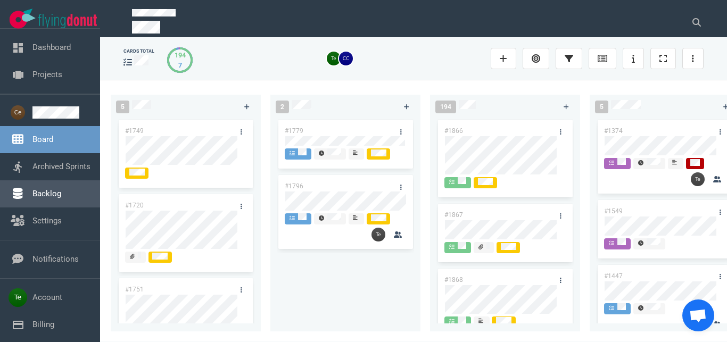 Image resolution: width=727 pixels, height=342 pixels. What do you see at coordinates (699, 316) in the screenshot?
I see `a: Chat abierto` at bounding box center [699, 316].